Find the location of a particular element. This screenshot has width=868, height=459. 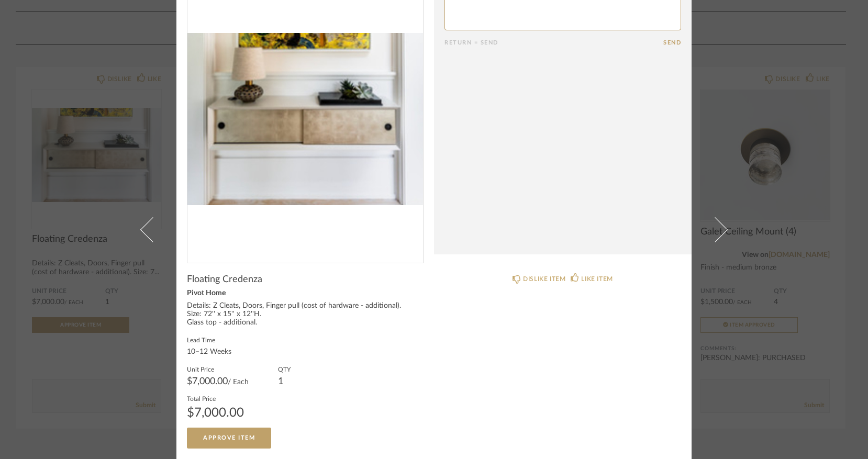

div: Details: Z Cleats, Doors, Finger pull (cost of hardware - additional). Size: 72'' x 15'' x 12''H.... is located at coordinates (305, 315).